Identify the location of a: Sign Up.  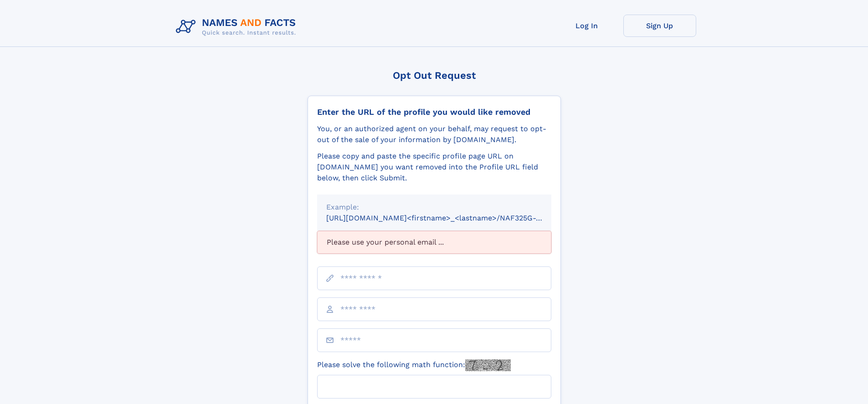
(660, 25).